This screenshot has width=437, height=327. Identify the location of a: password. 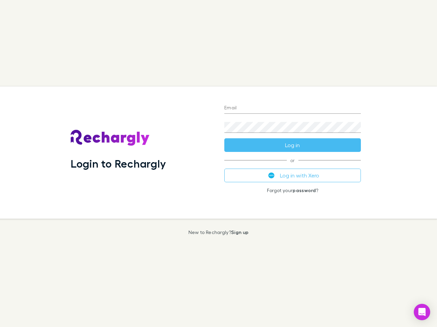
(304, 190).